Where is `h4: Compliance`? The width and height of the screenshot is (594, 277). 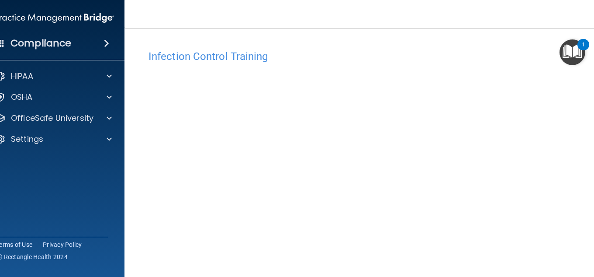 h4: Compliance is located at coordinates (41, 43).